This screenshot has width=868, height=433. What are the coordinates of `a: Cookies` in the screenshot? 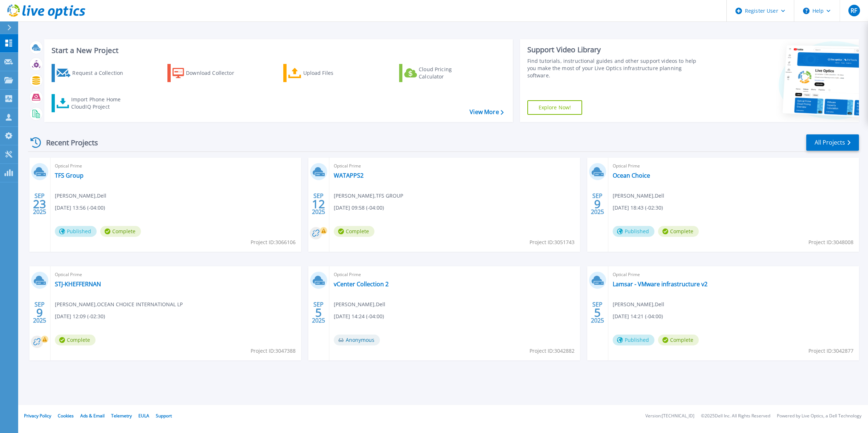 It's located at (65, 415).